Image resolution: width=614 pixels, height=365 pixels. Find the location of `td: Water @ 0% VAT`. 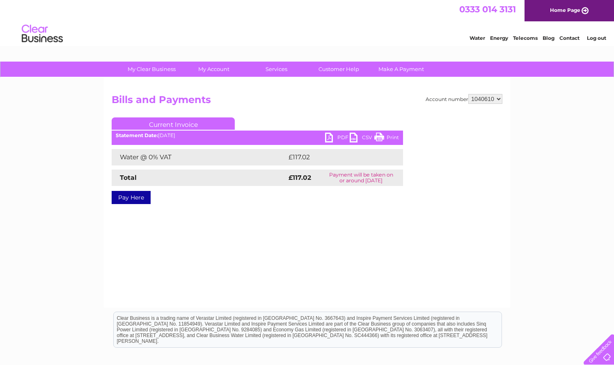

td: Water @ 0% VAT is located at coordinates (199, 157).